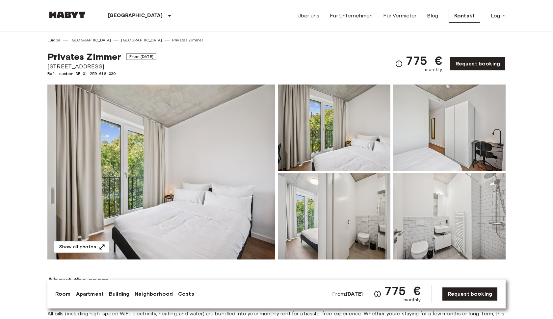 This screenshot has height=319, width=553. Describe the element at coordinates (498, 16) in the screenshot. I see `a: Log in` at that location.